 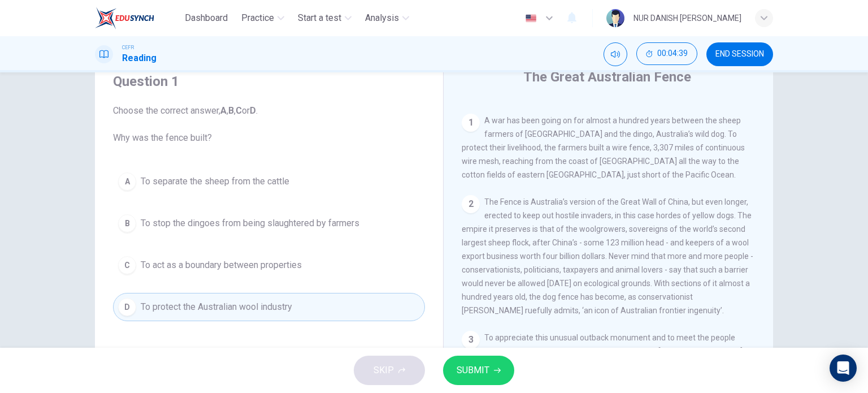 I want to click on span: Practice, so click(x=258, y=18).